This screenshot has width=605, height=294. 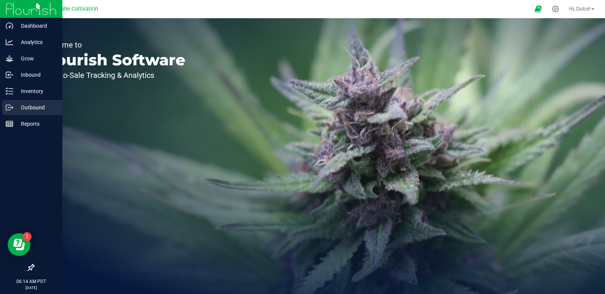 What do you see at coordinates (9, 124) in the screenshot?
I see `inline-svg: Reports` at bounding box center [9, 124].